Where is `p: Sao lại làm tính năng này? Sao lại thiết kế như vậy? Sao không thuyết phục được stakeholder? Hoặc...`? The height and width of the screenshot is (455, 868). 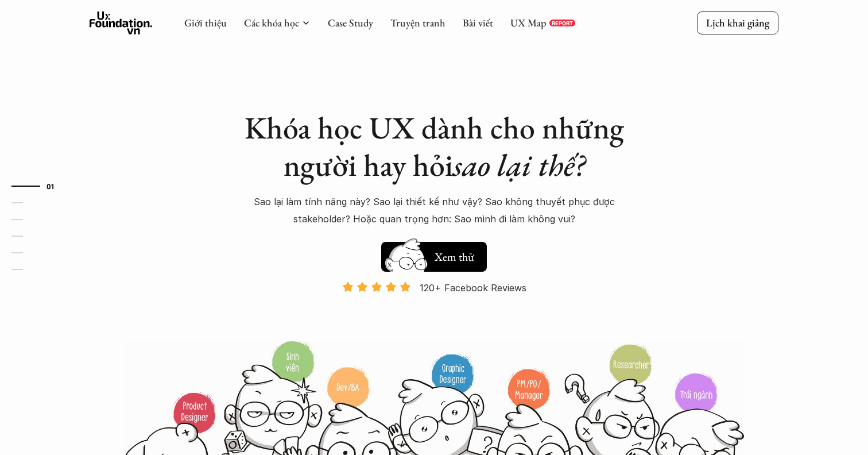
p: Sao lại làm tính năng này? Sao lại thiết kế như vậy? Sao không thuyết phục được stakeholder? Hoặc... is located at coordinates (434, 210).